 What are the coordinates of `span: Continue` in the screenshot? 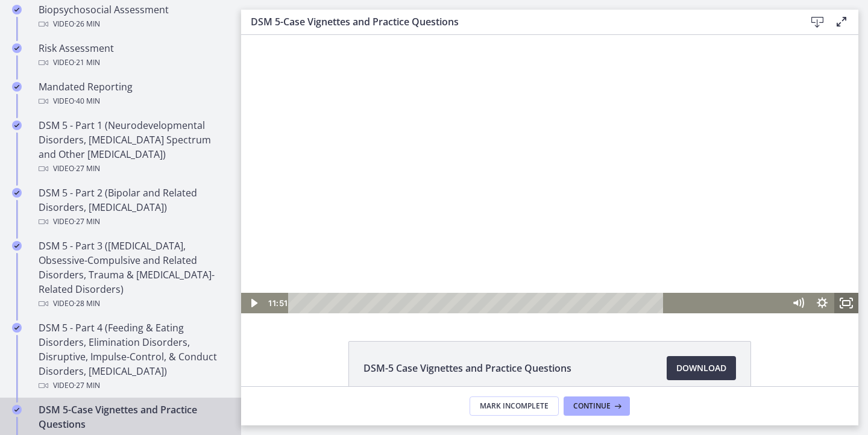 It's located at (592, 406).